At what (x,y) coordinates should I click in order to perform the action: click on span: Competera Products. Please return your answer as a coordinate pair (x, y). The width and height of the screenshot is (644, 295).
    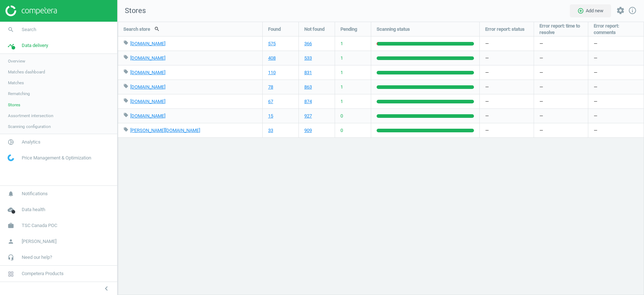
    Looking at the image, I should click on (43, 274).